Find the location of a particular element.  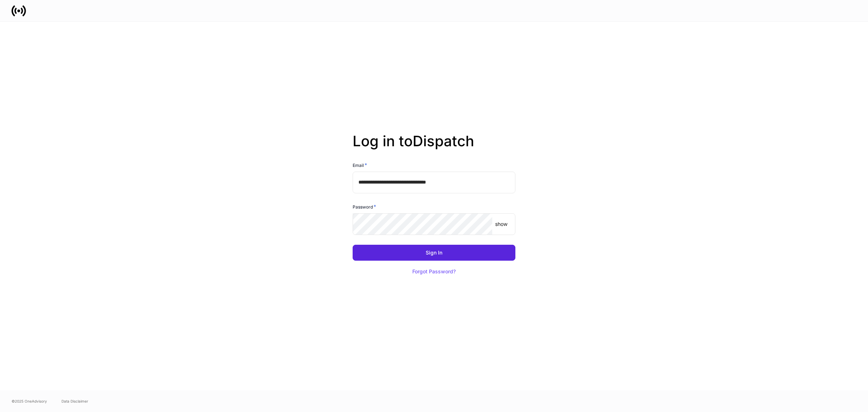

p: show is located at coordinates (501, 224).